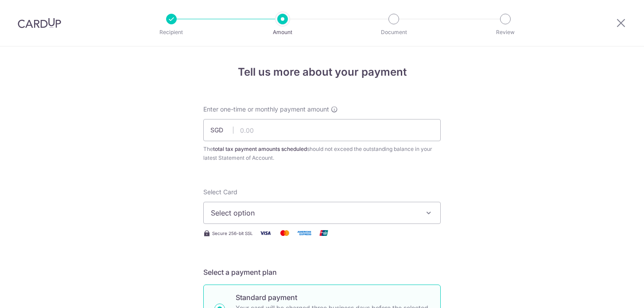 This screenshot has height=308, width=644. What do you see at coordinates (394, 33) in the screenshot?
I see `p: Document` at bounding box center [394, 33].